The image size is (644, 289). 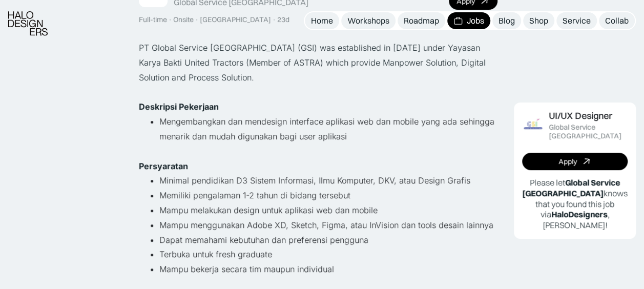 What do you see at coordinates (421, 21) in the screenshot?
I see `div: Roadmap` at bounding box center [421, 21].